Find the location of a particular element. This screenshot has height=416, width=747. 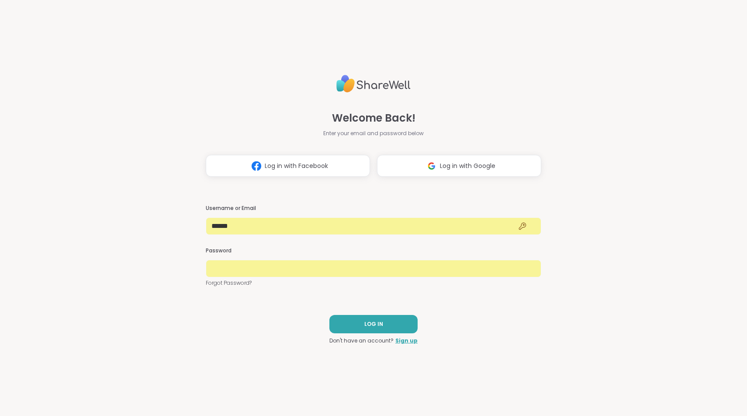

h3: Username or Email is located at coordinates (374, 208).